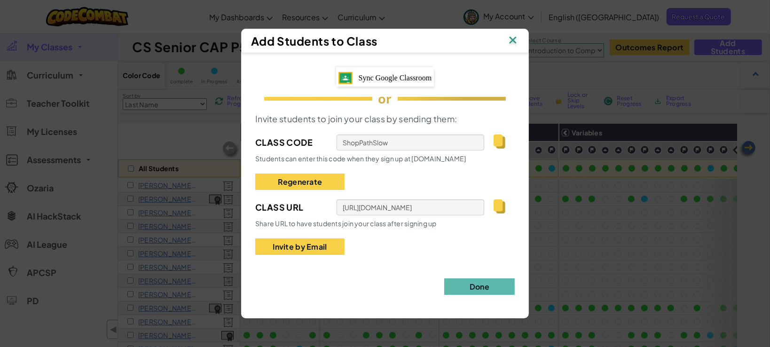  Describe the element at coordinates (291, 207) in the screenshot. I see `span: Class Url` at that location.